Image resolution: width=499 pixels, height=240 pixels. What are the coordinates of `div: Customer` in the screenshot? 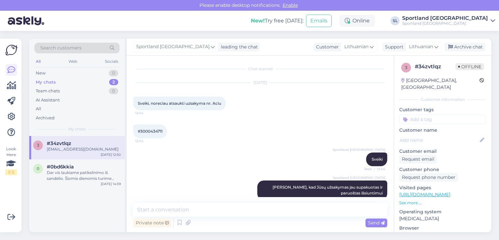 It's located at (326, 47).